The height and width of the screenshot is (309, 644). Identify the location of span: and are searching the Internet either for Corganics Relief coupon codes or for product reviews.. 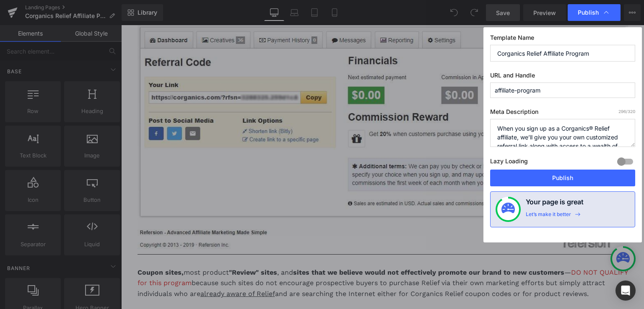
(311, 269).